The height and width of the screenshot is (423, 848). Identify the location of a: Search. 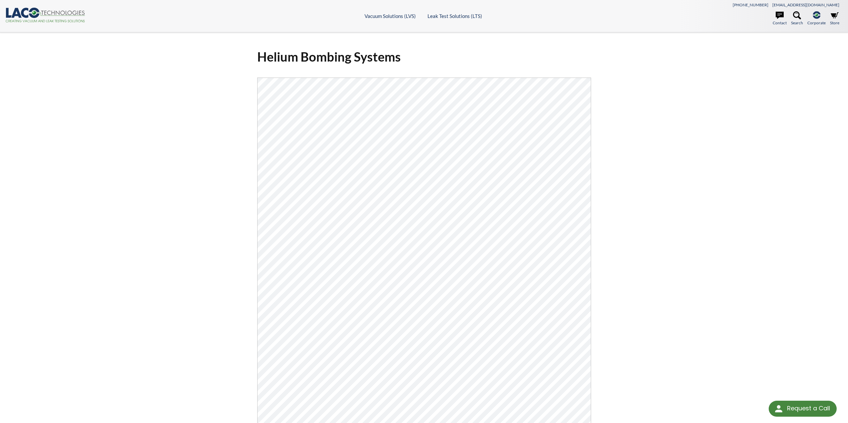
(797, 19).